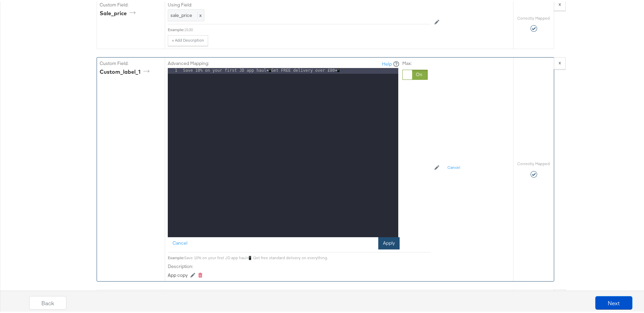 The image size is (644, 313). What do you see at coordinates (48, 302) in the screenshot?
I see `button: Back` at bounding box center [48, 302].